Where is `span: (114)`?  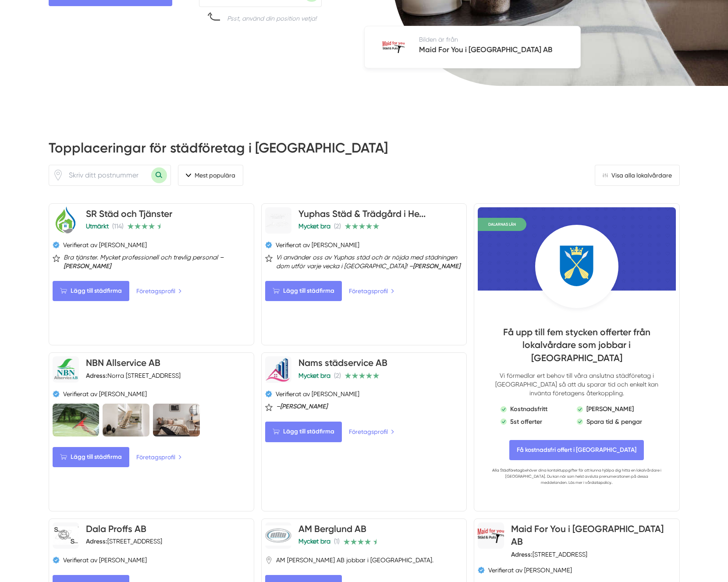
span: (114) is located at coordinates (118, 226).